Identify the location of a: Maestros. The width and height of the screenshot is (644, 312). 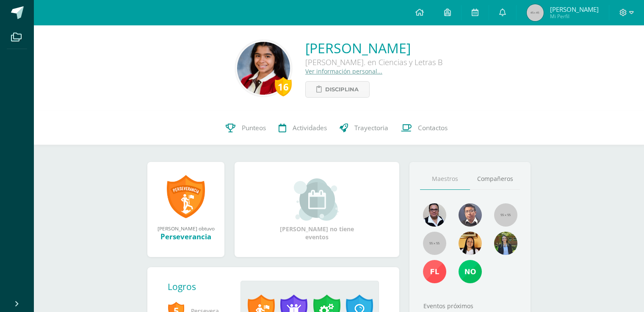
(445, 179).